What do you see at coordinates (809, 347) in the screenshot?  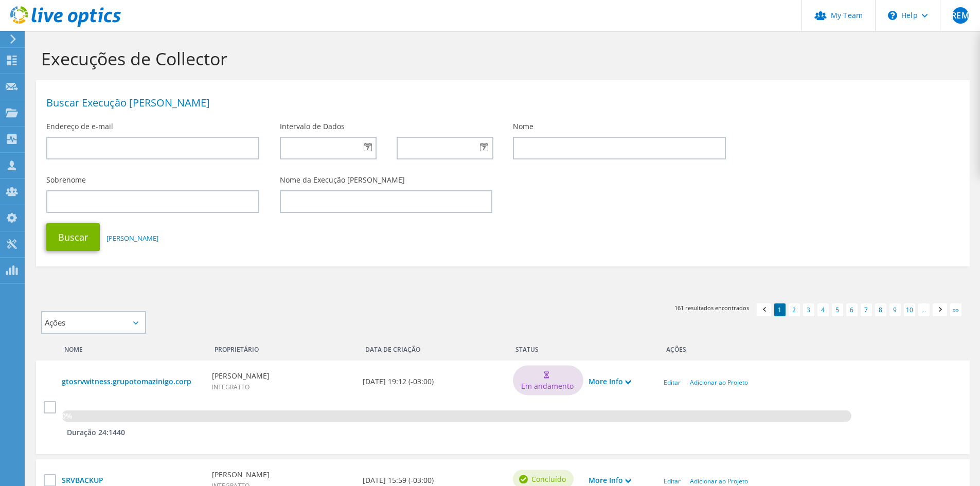 I see `div: Ações` at bounding box center [809, 347].